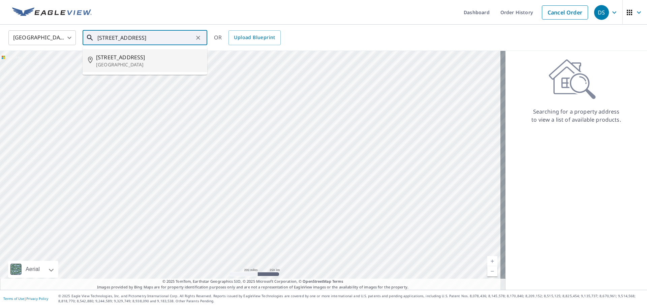 The width and height of the screenshot is (647, 307). Describe the element at coordinates (253, 281) in the screenshot. I see `span: © 2025 TomTom, Earthstar Geographics SIO, © 2025 Microsoft Corporation, ©` at that location.